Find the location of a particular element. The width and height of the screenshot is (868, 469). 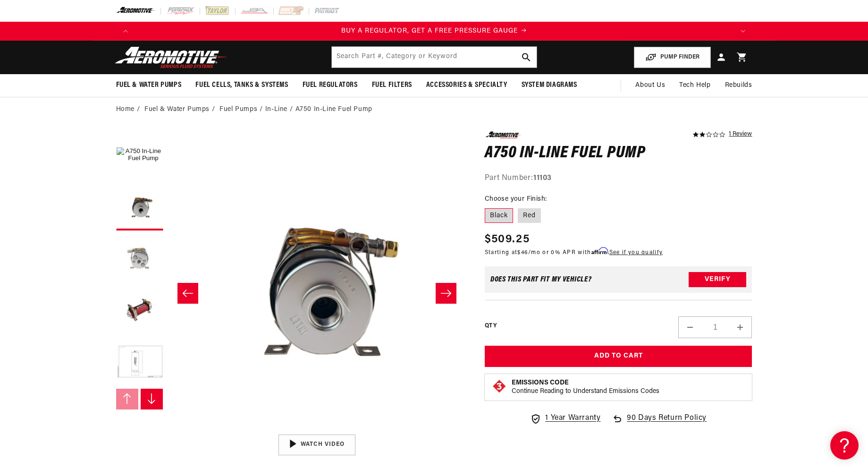

button: Translation missing: en.sections.announcements.previous_announcement is located at coordinates (126, 32).